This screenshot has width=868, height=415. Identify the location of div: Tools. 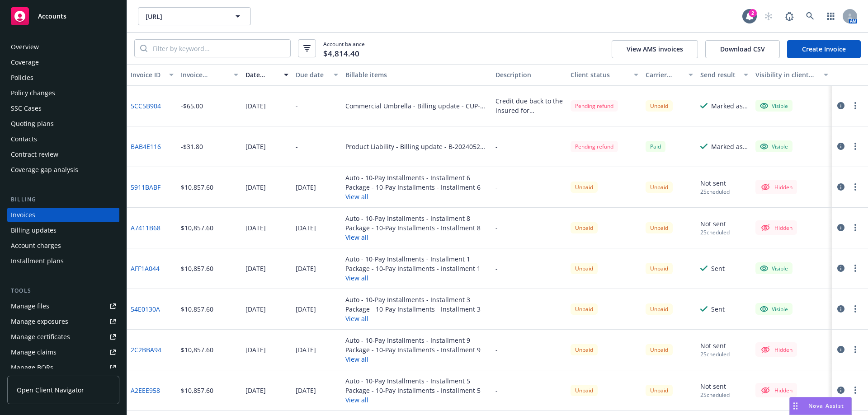
(64, 291).